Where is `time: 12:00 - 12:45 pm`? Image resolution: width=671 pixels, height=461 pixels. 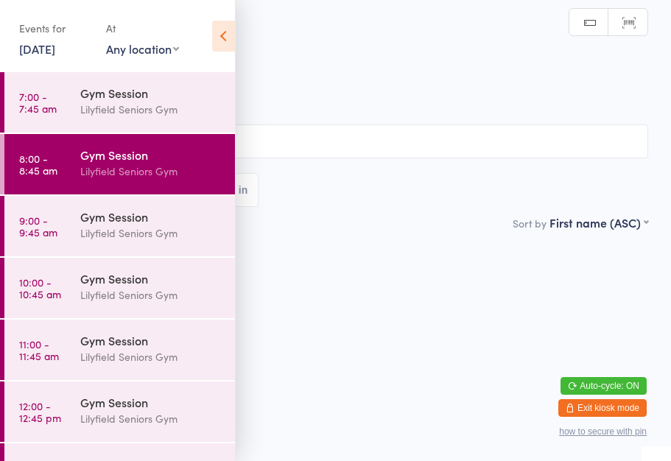 time: 12:00 - 12:45 pm is located at coordinates (40, 412).